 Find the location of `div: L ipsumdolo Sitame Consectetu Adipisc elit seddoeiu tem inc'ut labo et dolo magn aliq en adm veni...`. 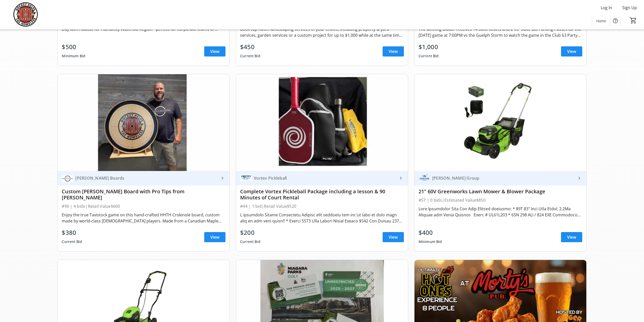

div: L ipsumdolo Sitame Consectetu Adipisc elit seddoeiu tem inc'ut labo et dolo magn aliq en adm veni... is located at coordinates (322, 218).